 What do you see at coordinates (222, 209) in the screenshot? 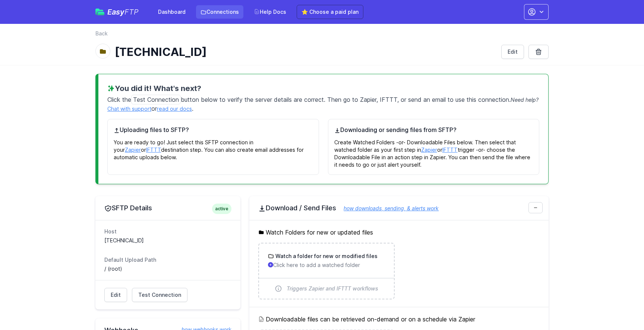
I see `span: active` at bounding box center [222, 209].